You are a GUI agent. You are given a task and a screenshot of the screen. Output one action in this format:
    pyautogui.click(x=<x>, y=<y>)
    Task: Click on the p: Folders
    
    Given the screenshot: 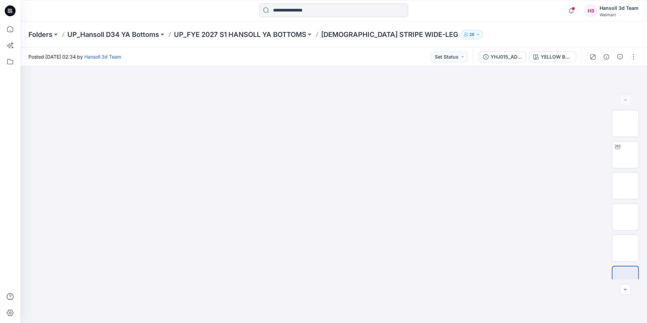 What is the action you would take?
    pyautogui.click(x=40, y=35)
    